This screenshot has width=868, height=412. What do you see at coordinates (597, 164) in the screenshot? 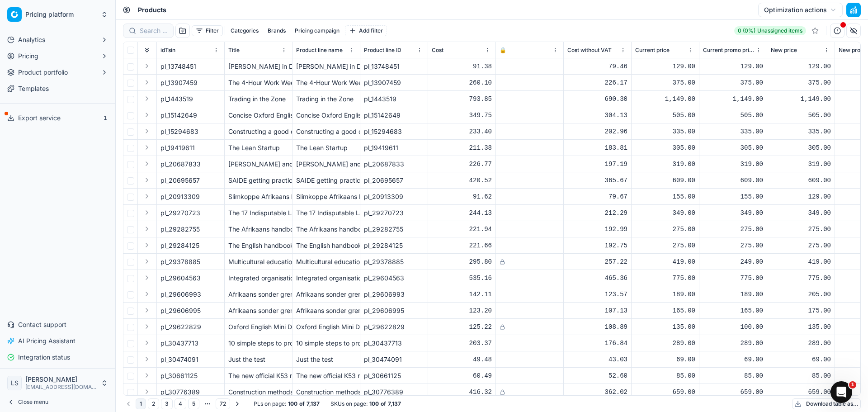
I see `div: 197.19` at bounding box center [597, 164].